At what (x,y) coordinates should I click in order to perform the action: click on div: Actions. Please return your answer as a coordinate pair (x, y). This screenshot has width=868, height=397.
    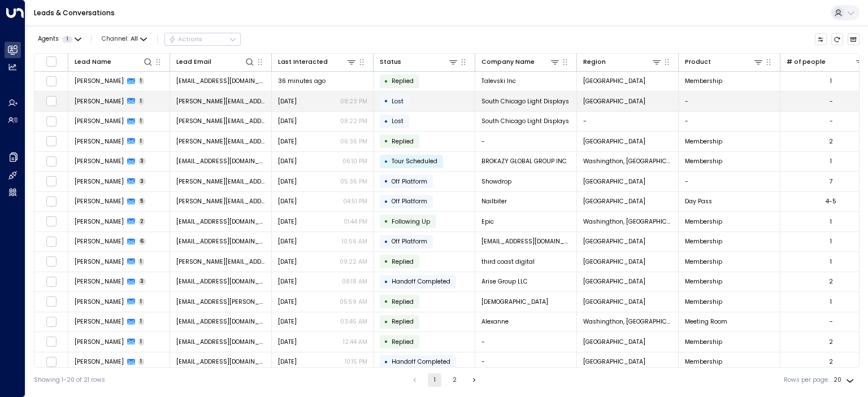
    Looking at the image, I should click on (185, 40).